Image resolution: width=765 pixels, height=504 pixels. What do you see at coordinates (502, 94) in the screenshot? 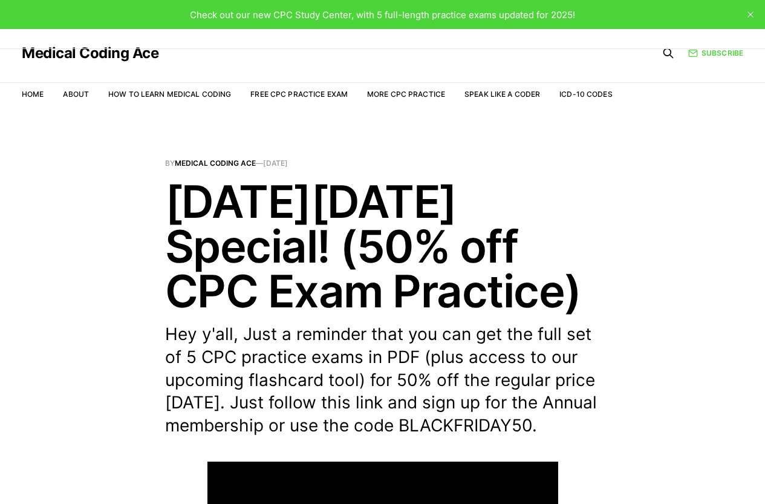
I see `a: Speak Like a Coder` at bounding box center [502, 94].